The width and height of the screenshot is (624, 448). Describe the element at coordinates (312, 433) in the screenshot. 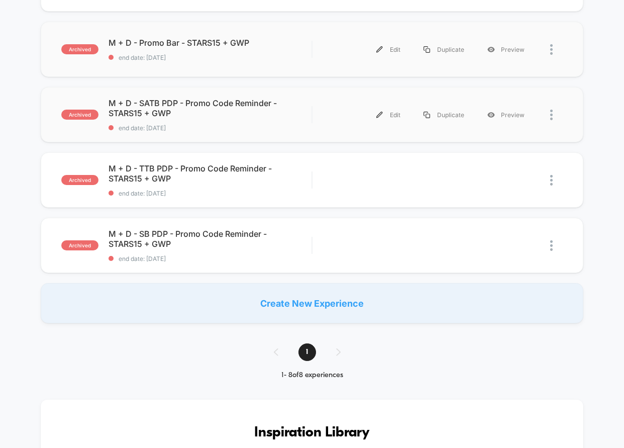

I see `h3: Inspiration Library` at that location.